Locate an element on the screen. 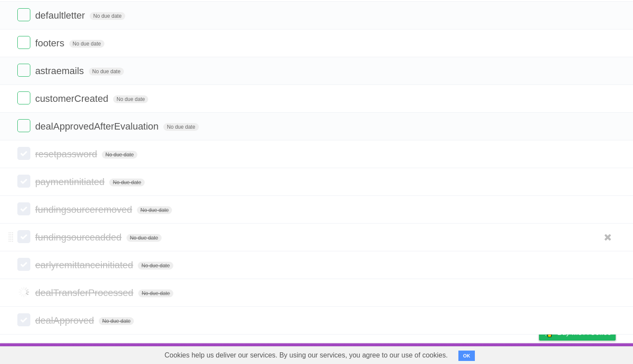 Image resolution: width=633 pixels, height=364 pixels. span: paymentinitiated is located at coordinates (70, 181).